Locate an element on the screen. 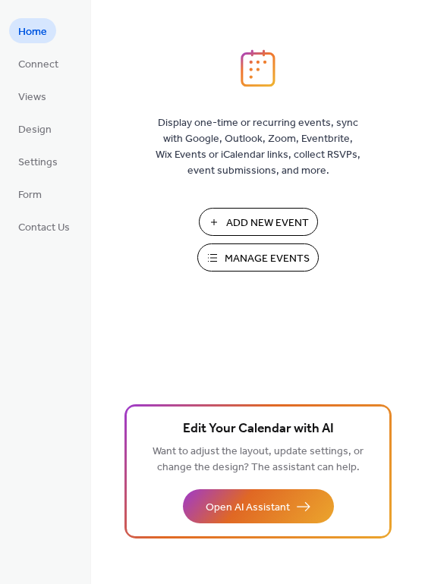 This screenshot has width=425, height=584. span: Edit Your Calendar with AI is located at coordinates (258, 429).